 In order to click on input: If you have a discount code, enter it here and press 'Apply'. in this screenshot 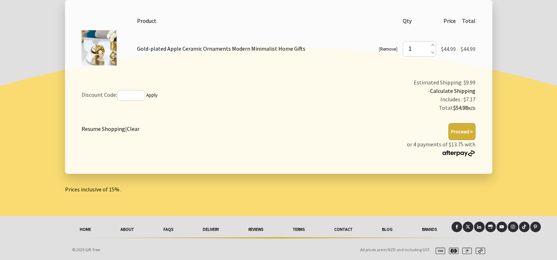, I will do `click(131, 95)`.